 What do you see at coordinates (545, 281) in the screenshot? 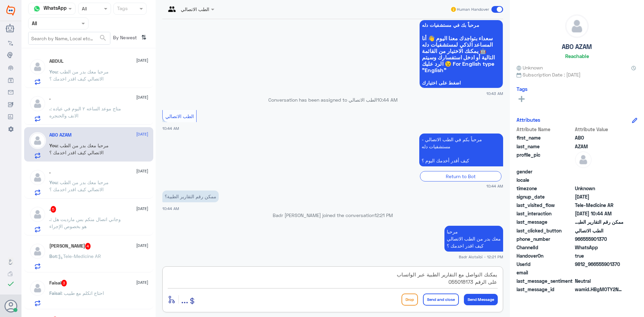
I see `span: last_message_sentiment` at bounding box center [545, 281].